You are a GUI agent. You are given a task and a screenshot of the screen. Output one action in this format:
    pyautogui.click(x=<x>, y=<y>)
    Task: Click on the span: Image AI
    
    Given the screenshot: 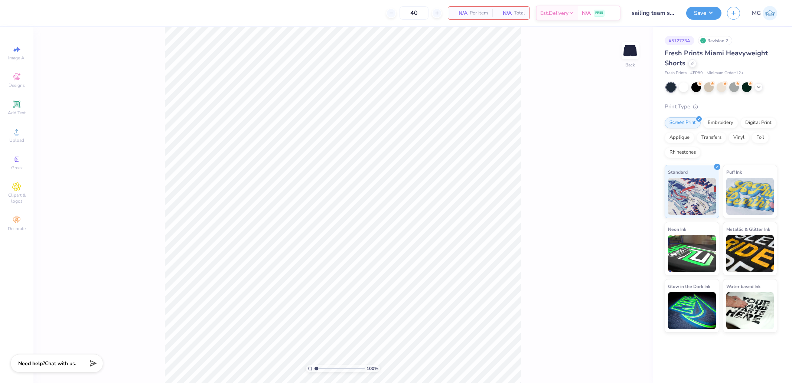 What is the action you would take?
    pyautogui.click(x=17, y=58)
    